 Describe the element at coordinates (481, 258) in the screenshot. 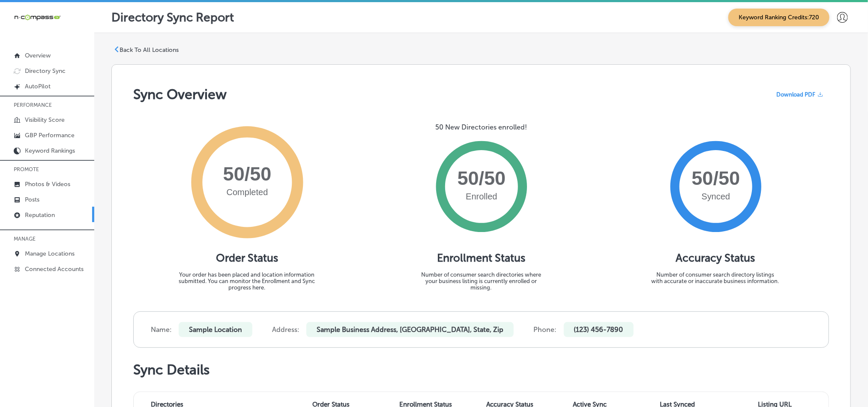

I see `h1: Enrollment Status` at that location.